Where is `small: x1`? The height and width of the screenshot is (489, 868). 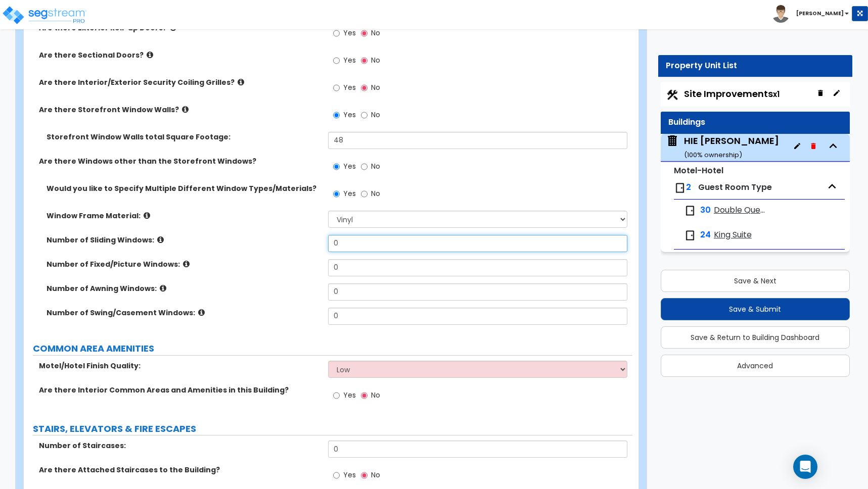 small: x1 is located at coordinates (776, 94).